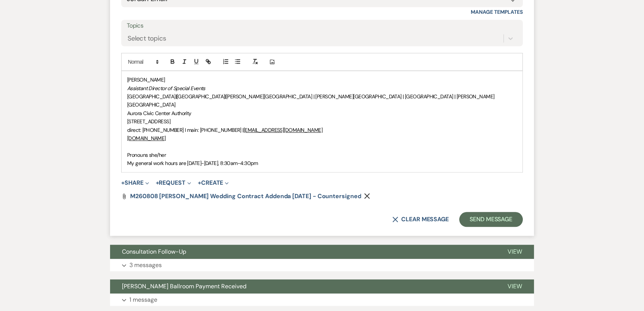  I want to click on span: Aurora Civic Center Authority, so click(159, 113).